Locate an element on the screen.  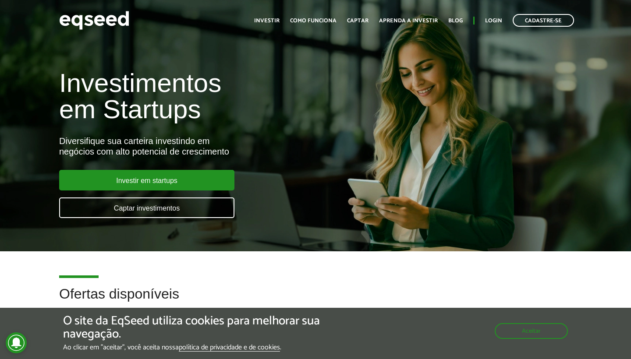
button: Aceitar is located at coordinates (531, 331).